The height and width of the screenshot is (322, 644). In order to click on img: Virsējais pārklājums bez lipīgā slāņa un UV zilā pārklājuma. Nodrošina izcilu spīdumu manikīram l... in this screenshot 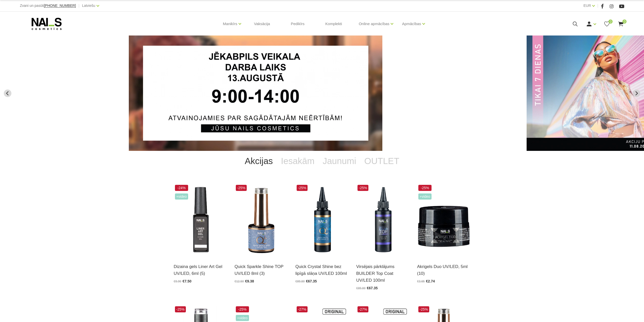, I will do `click(322, 220)`.